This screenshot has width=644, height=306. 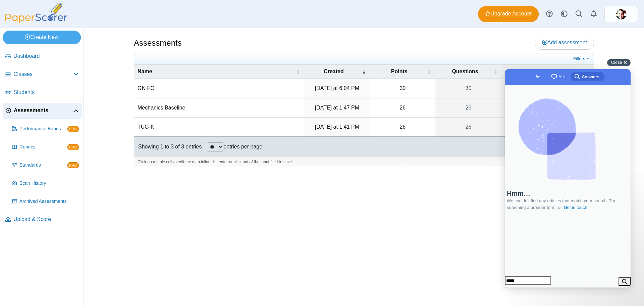 I want to click on span: Dashboard, so click(x=46, y=56).